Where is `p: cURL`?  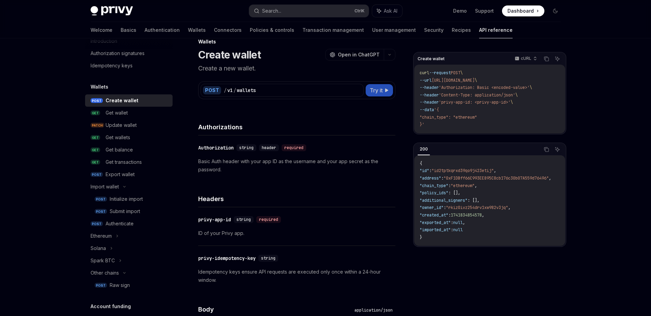 p: cURL is located at coordinates (526, 58).